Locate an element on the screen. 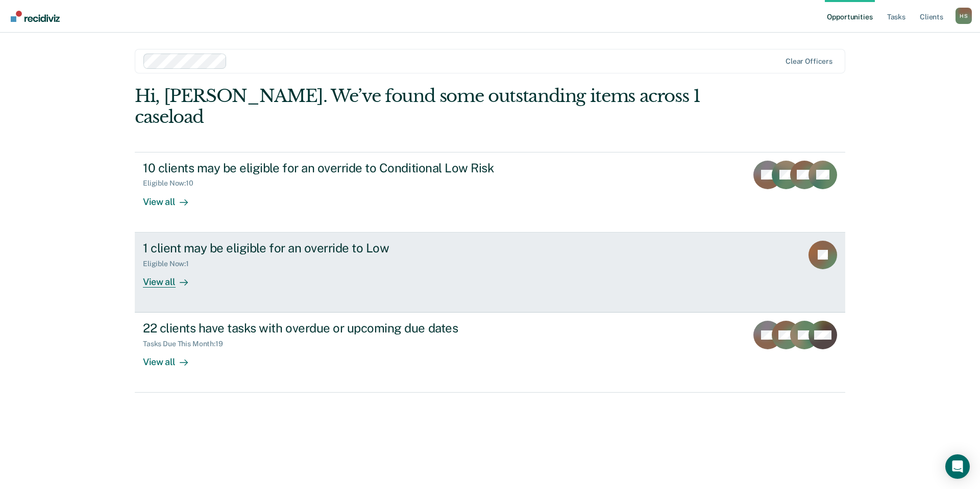  a: 10 clients may be eligible for an override to Conditional Low RiskEligible Now:10View all is located at coordinates (490, 192).